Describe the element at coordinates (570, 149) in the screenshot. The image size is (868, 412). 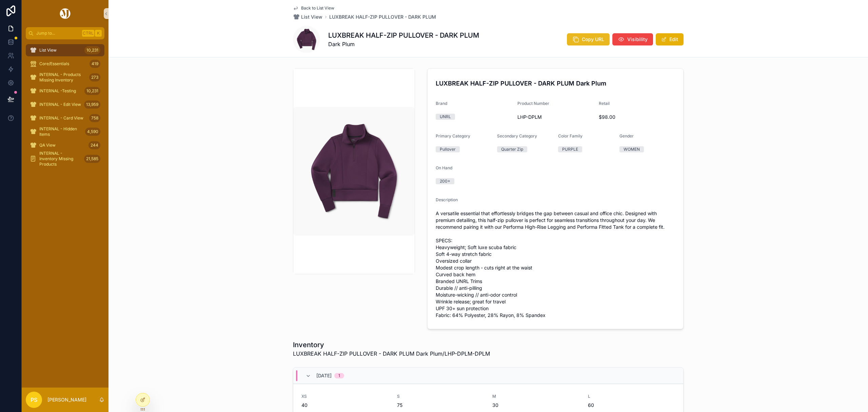
I see `div: PURPLE` at that location.